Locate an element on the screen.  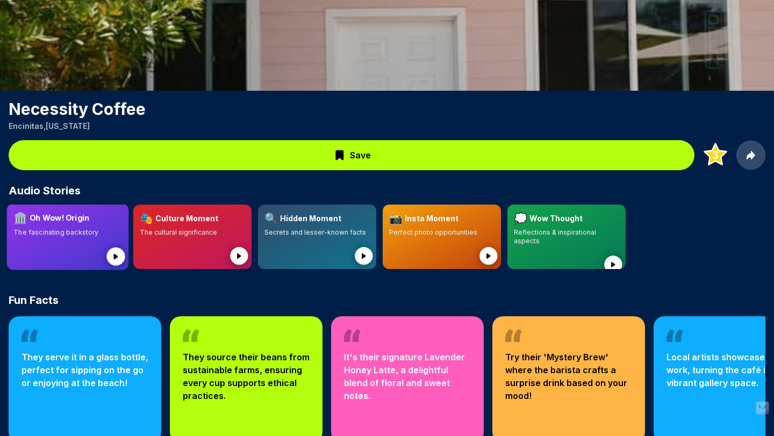
h3: Hidden Moment is located at coordinates (311, 219).